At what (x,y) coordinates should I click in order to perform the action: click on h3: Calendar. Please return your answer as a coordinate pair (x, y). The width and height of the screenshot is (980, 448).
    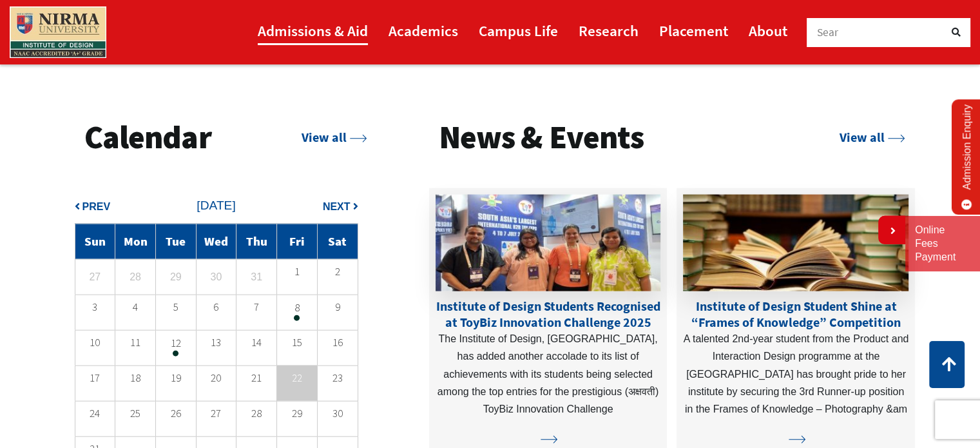
    Looking at the image, I should click on (148, 137).